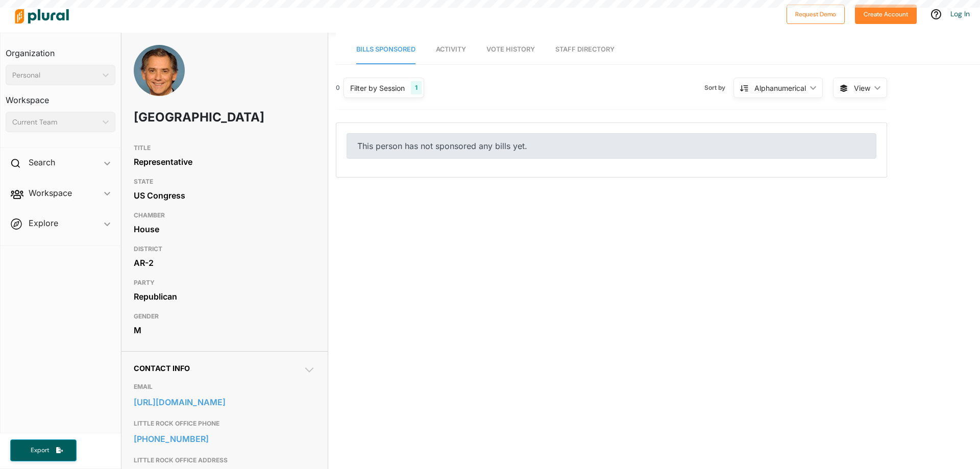  Describe the element at coordinates (862, 88) in the screenshot. I see `span: View` at that location.